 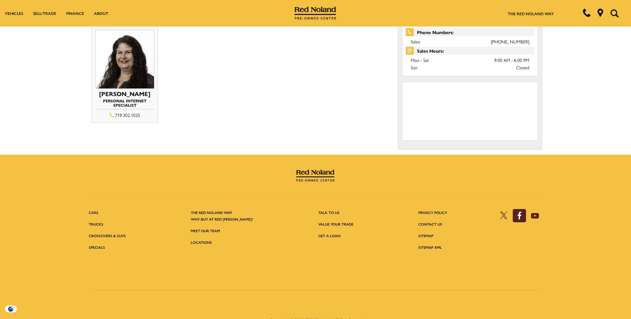 What do you see at coordinates (523, 67) in the screenshot?
I see `span: Closed` at bounding box center [523, 67].